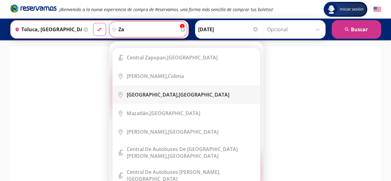 Image resolution: width=391 pixels, height=181 pixels. What do you see at coordinates (147, 57) in the screenshot?
I see `b: Central Zapopan,` at bounding box center [147, 57].